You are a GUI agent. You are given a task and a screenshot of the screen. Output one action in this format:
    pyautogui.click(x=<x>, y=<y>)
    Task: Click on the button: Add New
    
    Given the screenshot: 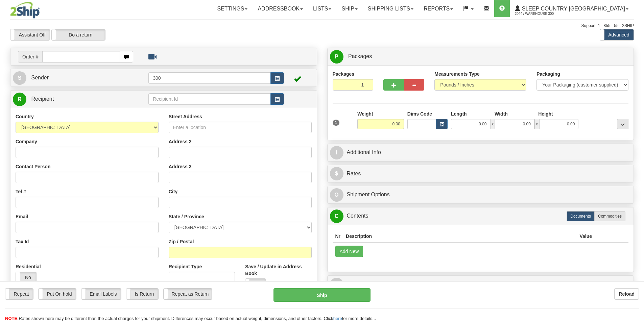 What is the action you would take?
    pyautogui.click(x=349, y=251)
    